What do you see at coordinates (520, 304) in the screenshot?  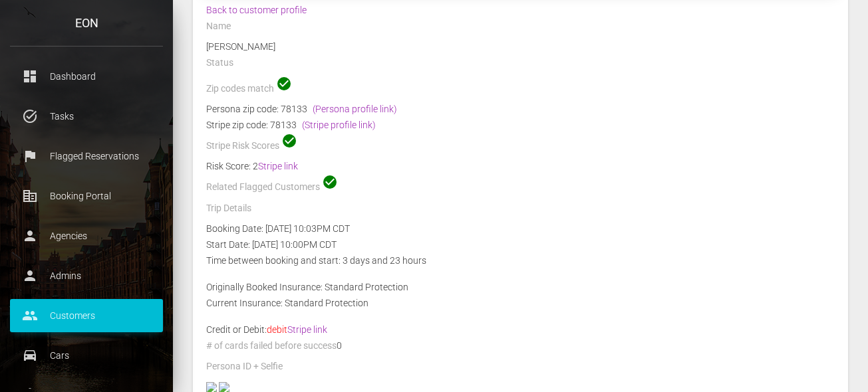 I see `div: Current Insurance: Standard Protection` at bounding box center [520, 304].